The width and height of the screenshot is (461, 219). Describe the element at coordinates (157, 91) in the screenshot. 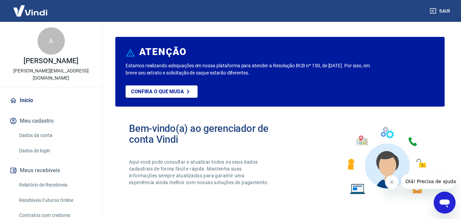

I see `p: Confira o que muda` at that location.